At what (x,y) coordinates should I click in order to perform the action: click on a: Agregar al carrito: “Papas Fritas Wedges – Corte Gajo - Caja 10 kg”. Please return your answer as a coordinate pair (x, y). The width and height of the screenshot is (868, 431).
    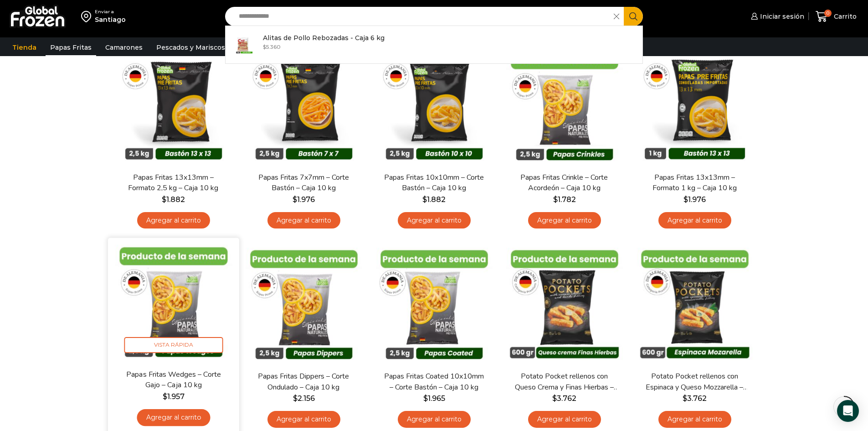
    Looking at the image, I should click on (173, 417).